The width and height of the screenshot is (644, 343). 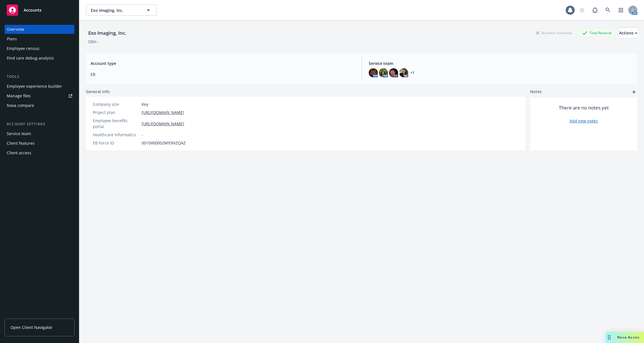 What do you see at coordinates (30, 58) in the screenshot?
I see `div: Find care debug analysis` at bounding box center [30, 58].